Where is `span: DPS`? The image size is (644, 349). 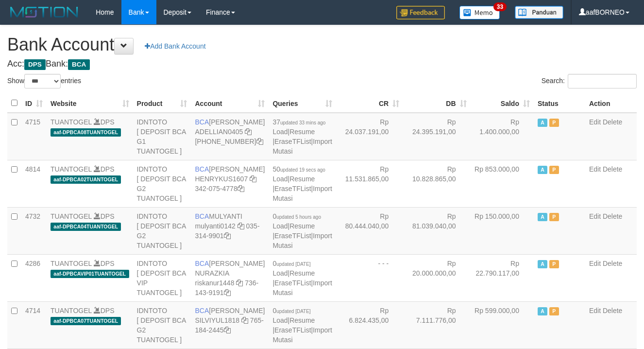
span: DPS is located at coordinates (35, 65).